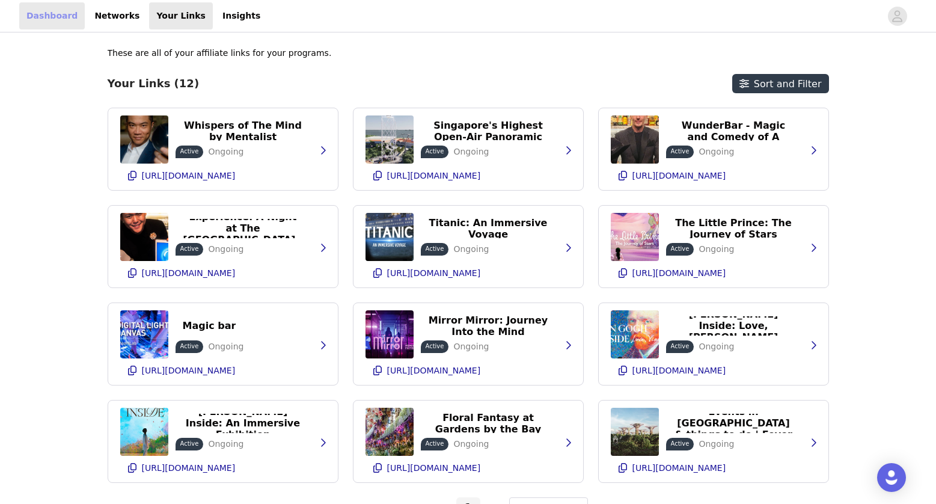 Image resolution: width=936 pixels, height=504 pixels. What do you see at coordinates (488, 423) in the screenshot?
I see `button: Floral Fantasy at Gardens by the Bay` at bounding box center [488, 423].